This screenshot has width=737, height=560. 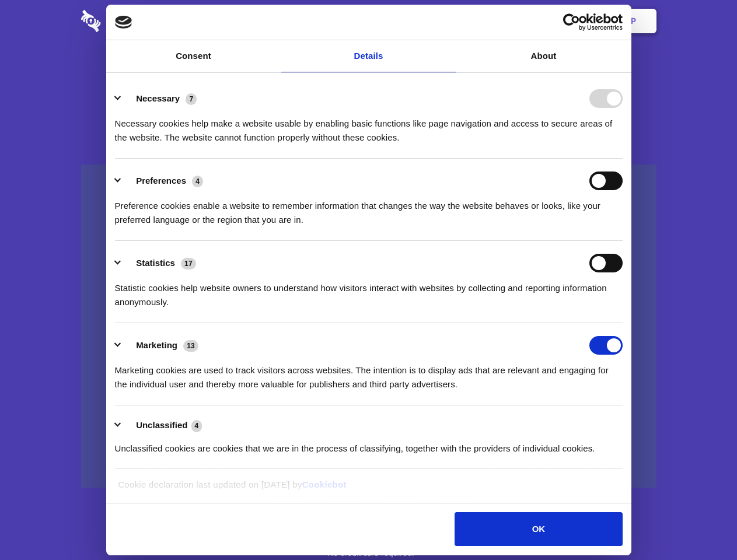 What do you see at coordinates (188, 264) in the screenshot?
I see `span: 17` at bounding box center [188, 264].